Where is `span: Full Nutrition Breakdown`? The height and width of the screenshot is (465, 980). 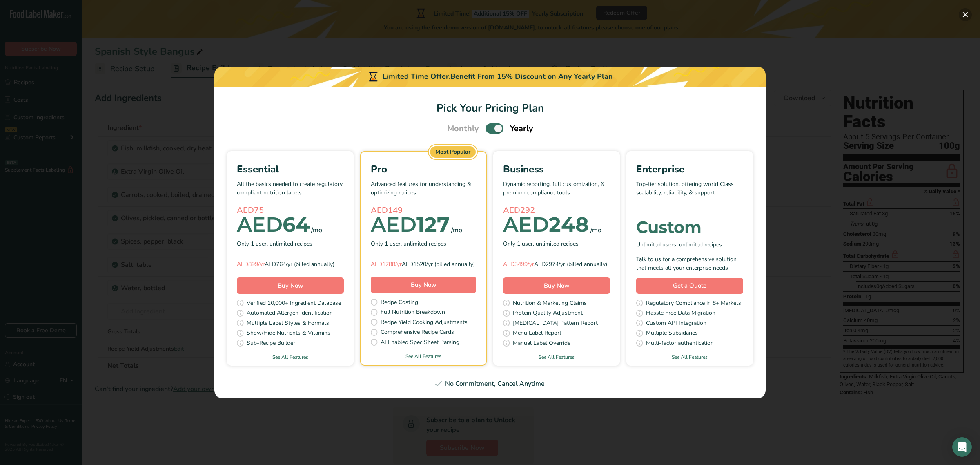
span: Full Nutrition Breakdown is located at coordinates (413, 313).